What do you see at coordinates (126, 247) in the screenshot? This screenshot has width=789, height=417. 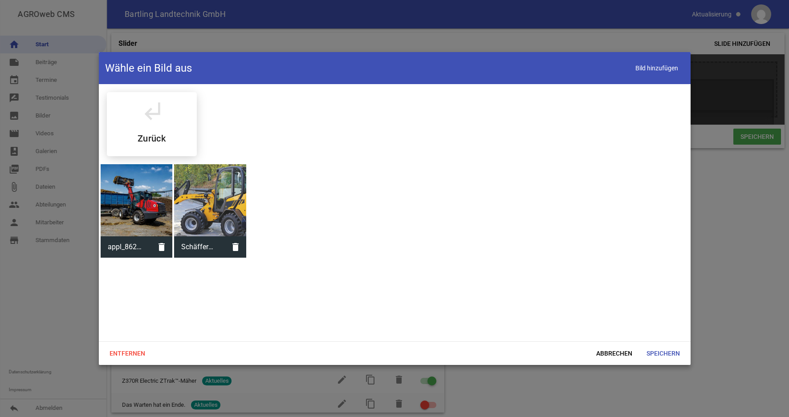 I see `span: appl_8620_T-3_06a.jpg` at bounding box center [126, 247].